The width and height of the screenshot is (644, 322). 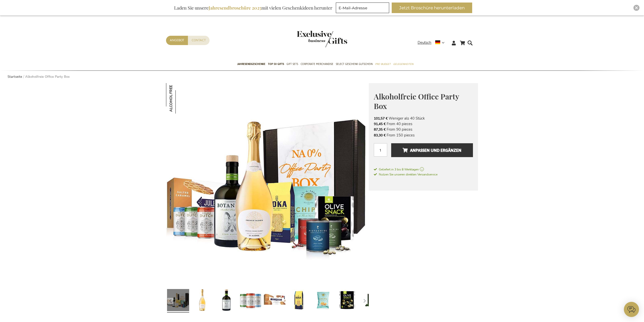 What do you see at coordinates (317, 64) in the screenshot?
I see `span: Corporate Merchandise` at bounding box center [317, 64].